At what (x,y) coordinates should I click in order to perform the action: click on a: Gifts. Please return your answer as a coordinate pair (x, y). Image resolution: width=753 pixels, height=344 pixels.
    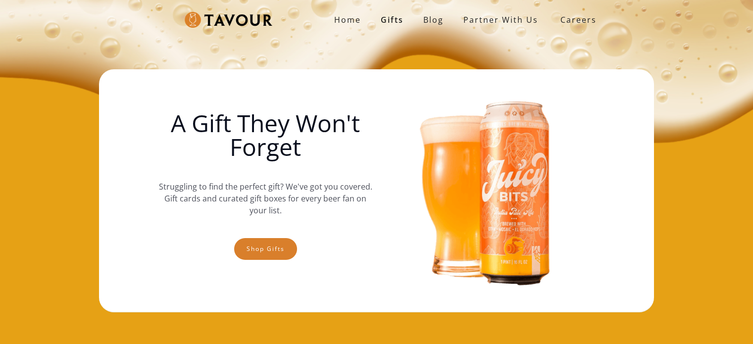
    Looking at the image, I should click on (392, 20).